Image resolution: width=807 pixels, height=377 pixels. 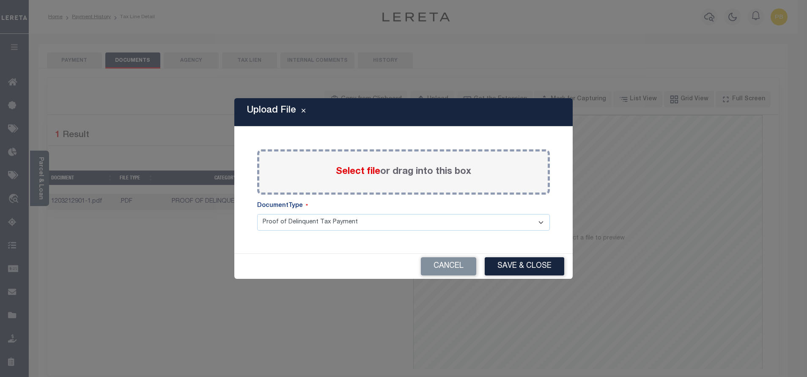 I want to click on label: or drag into this box, so click(x=404, y=172).